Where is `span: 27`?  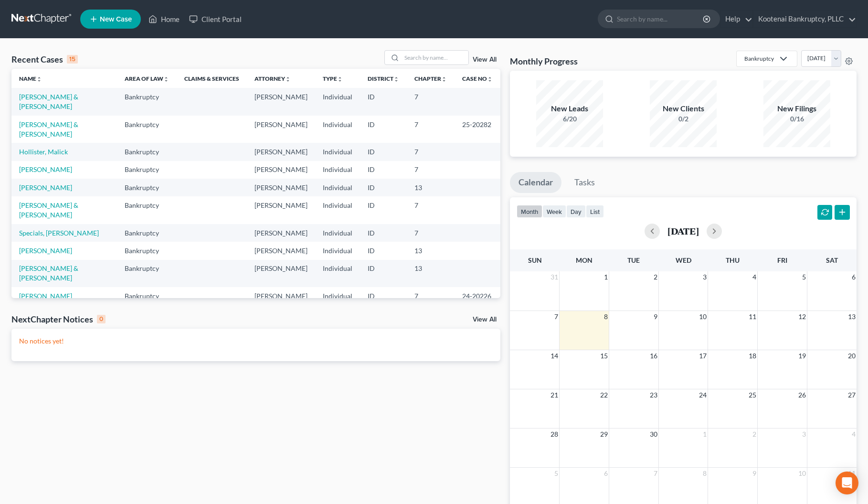 span: 27 is located at coordinates (852, 395).